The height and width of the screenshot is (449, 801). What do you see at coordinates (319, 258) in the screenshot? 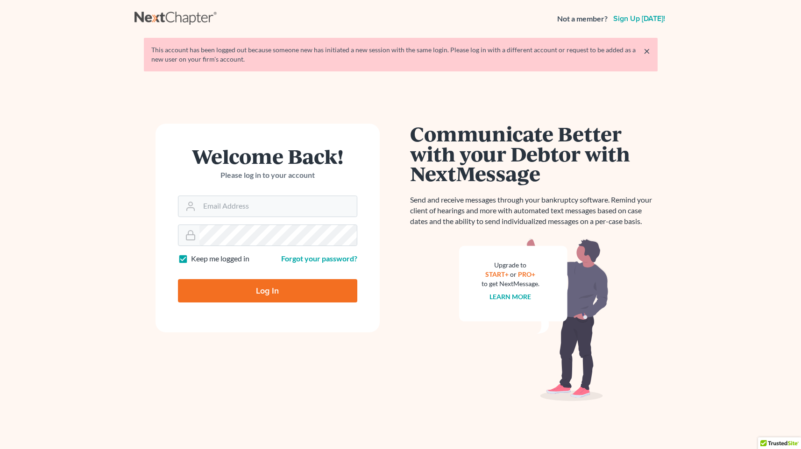
I see `a: Forgot your password?` at bounding box center [319, 258].